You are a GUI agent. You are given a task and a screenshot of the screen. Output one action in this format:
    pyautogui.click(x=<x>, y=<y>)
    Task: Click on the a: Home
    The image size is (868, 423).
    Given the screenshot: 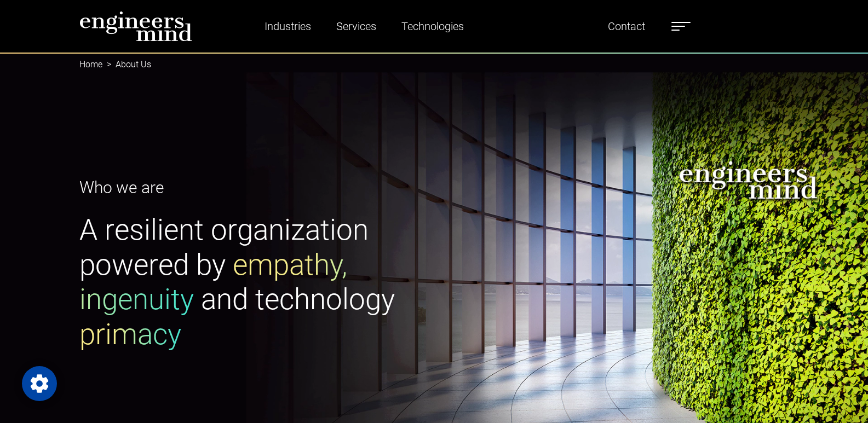 What is the action you would take?
    pyautogui.click(x=91, y=64)
    